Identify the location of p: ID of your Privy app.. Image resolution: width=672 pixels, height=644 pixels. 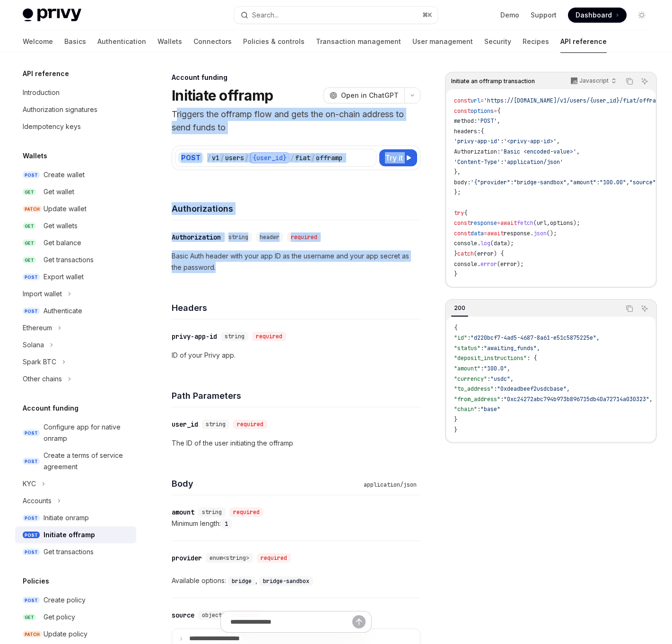
(296, 355).